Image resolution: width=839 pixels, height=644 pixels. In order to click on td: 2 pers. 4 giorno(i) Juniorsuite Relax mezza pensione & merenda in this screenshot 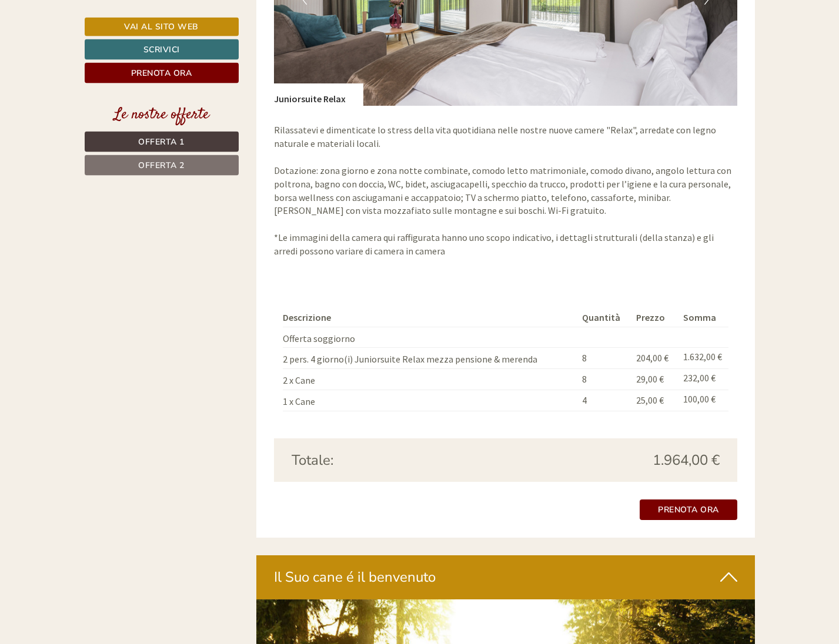, I will do `click(430, 359)`.